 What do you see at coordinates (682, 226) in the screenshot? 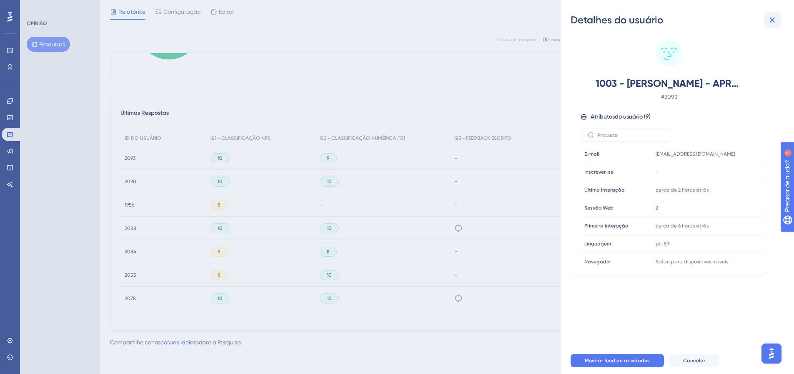
I see `font: cerca de 6 horas atrás` at bounding box center [682, 226].